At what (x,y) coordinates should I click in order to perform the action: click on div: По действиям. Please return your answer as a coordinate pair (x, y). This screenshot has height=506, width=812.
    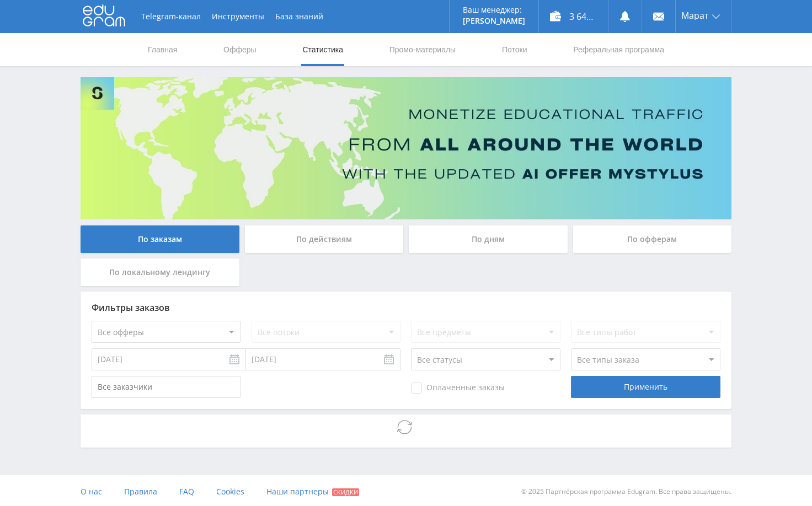
    Looking at the image, I should click on (324, 240).